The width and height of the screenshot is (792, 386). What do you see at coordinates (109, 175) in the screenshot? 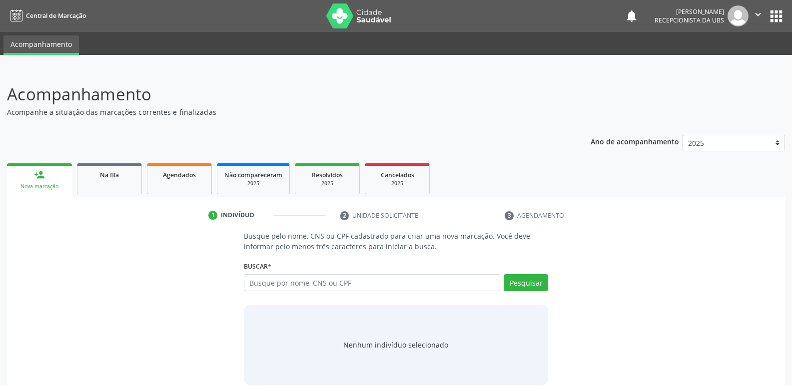
I see `span: Na fila` at bounding box center [109, 175].